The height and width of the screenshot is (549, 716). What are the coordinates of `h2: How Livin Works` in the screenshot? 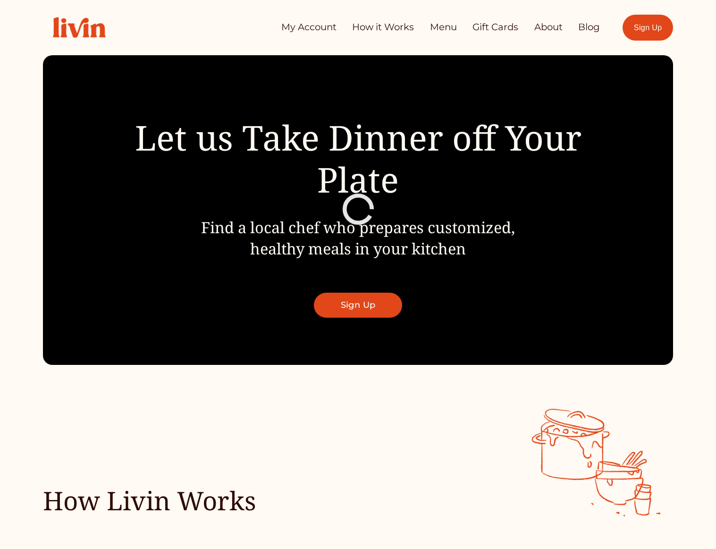 It's located at (160, 501).